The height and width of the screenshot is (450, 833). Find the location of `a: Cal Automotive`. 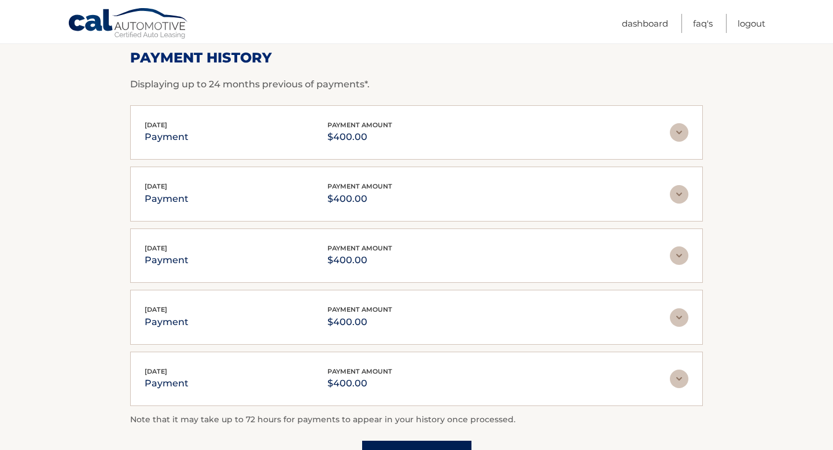

a: Cal Automotive is located at coordinates (128, 24).